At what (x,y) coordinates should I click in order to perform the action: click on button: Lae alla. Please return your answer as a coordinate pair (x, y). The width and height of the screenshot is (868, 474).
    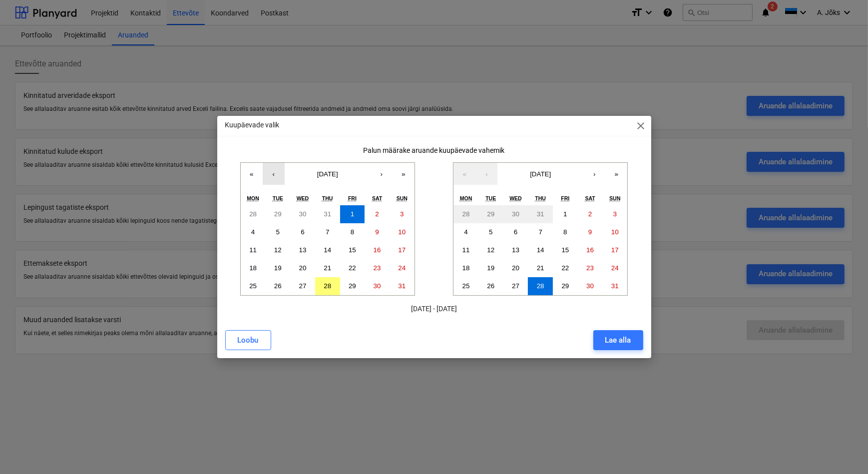
    Looking at the image, I should click on (618, 340).